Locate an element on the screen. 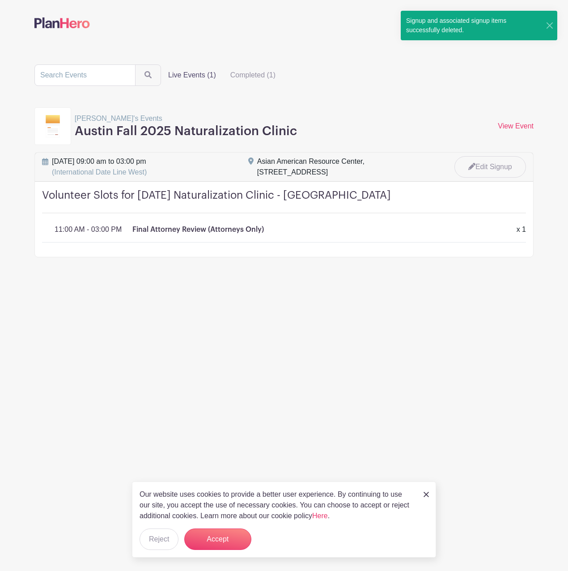 Image resolution: width=568 pixels, height=571 pixels. p: Our website uses cookies to provide a better user experience. By continuing to use our site, you ... is located at coordinates (277, 505).